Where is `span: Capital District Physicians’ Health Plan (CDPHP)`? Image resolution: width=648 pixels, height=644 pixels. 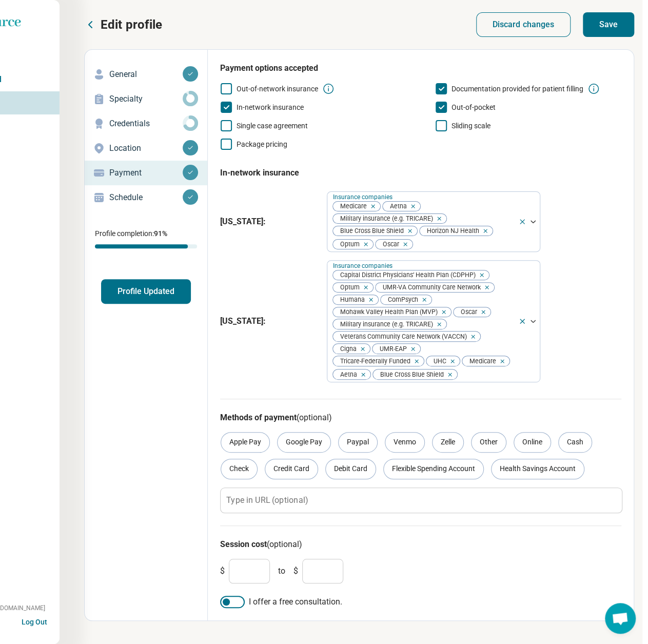
span: Capital District Physicians’ Health Plan (CDPHP) is located at coordinates (406, 275).